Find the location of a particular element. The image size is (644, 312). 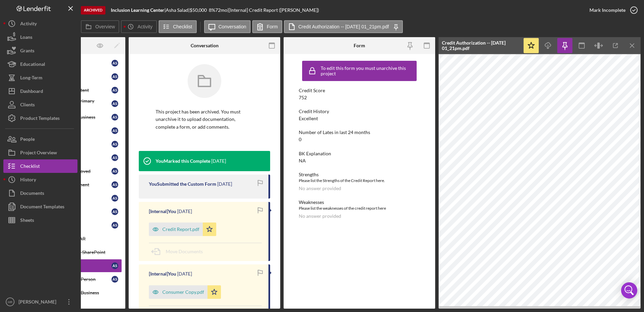

div: Dashboard is located at coordinates (32, 92).